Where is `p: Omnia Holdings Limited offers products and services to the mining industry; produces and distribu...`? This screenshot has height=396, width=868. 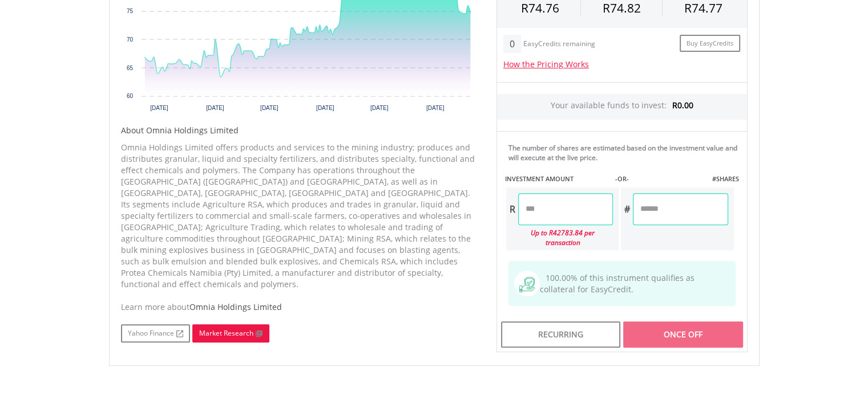
p: Omnia Holdings Limited offers products and services to the mining industry; produces and distribu... is located at coordinates (300, 216).